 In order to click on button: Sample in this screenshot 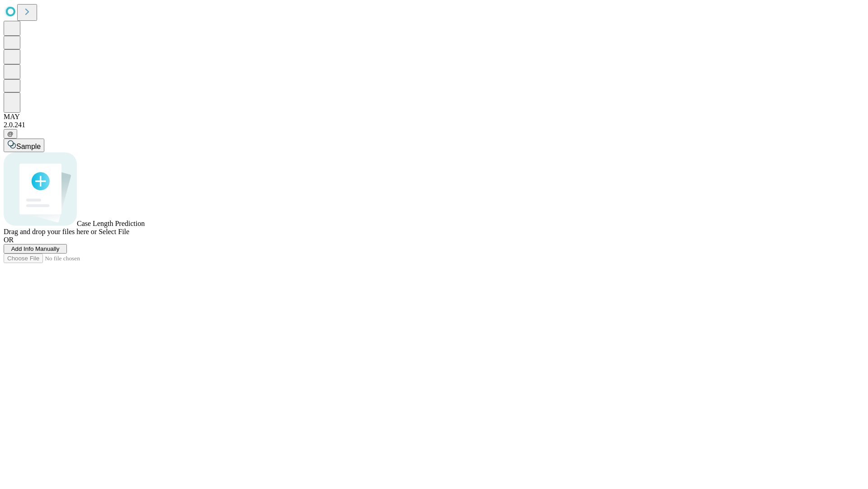, I will do `click(24, 145)`.